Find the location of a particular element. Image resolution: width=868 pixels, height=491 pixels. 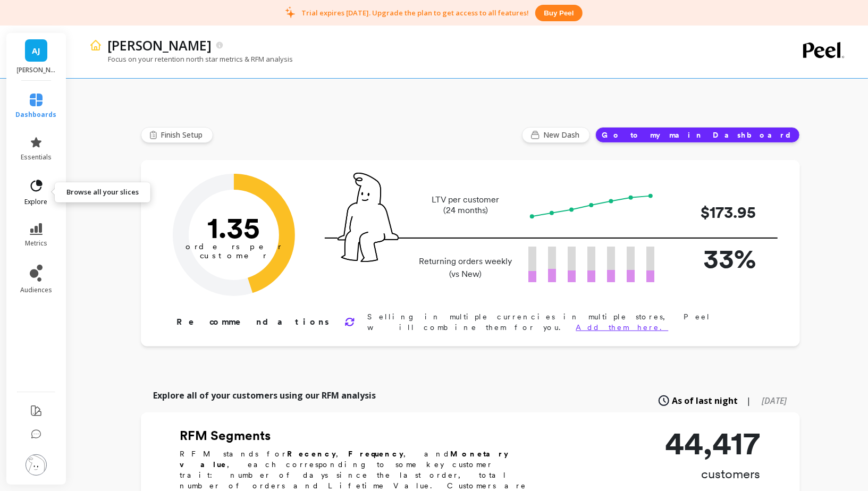

text: 1.35 is located at coordinates (233, 227).